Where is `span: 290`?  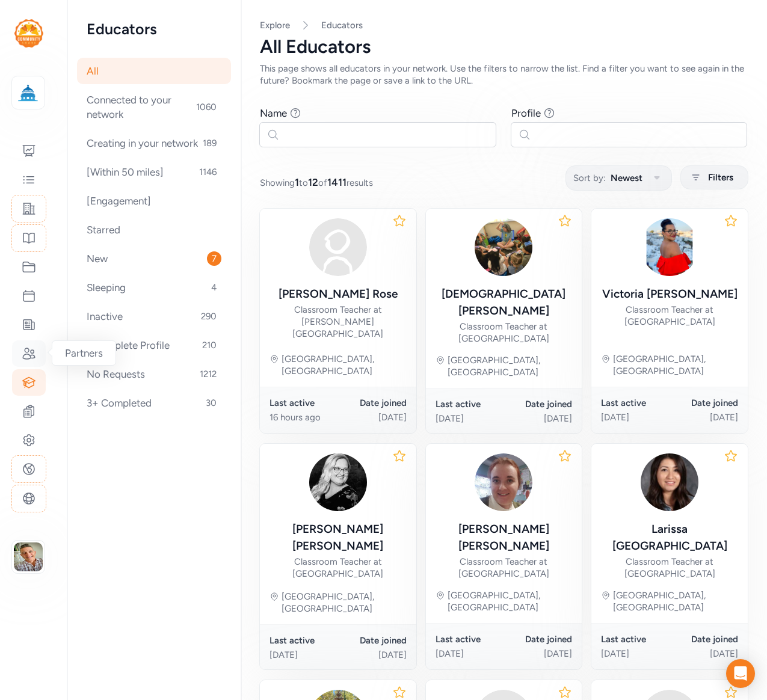
span: 290 is located at coordinates (209, 316).